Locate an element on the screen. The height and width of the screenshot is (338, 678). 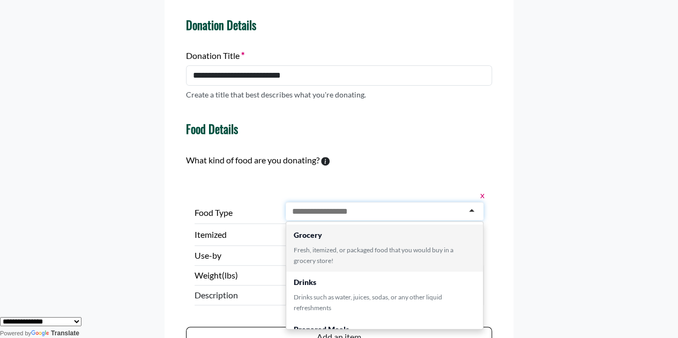
label: What kind of food are you donating? is located at coordinates (252, 160).